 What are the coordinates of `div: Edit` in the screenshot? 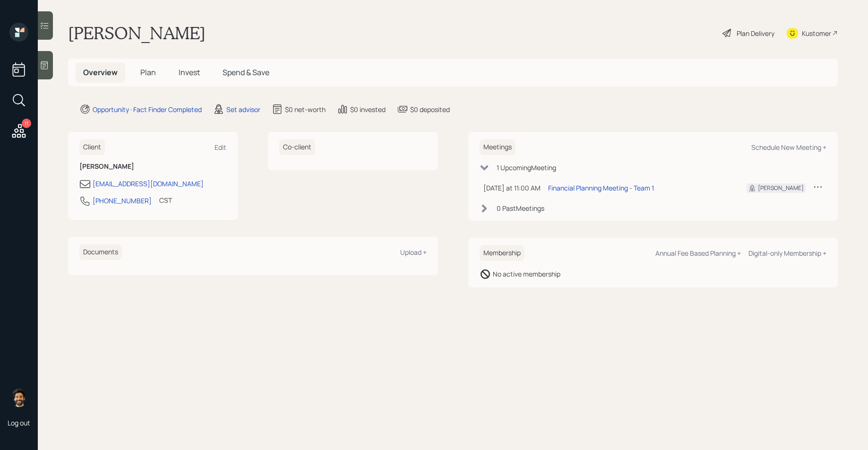 It's located at (220, 147).